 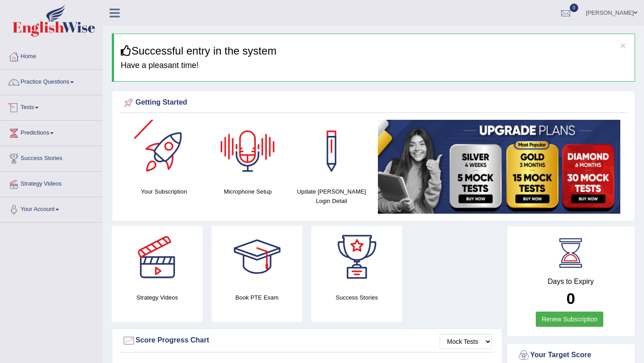 I want to click on span: 0, so click(x=574, y=8).